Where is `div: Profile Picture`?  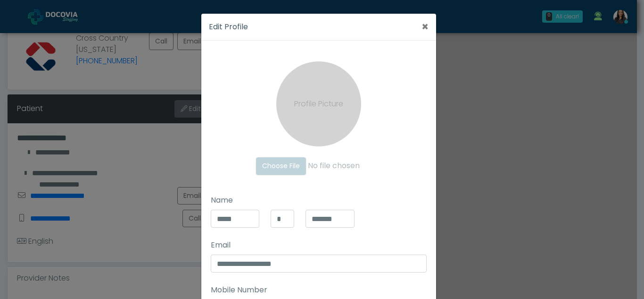
div: Profile Picture is located at coordinates (319, 104).